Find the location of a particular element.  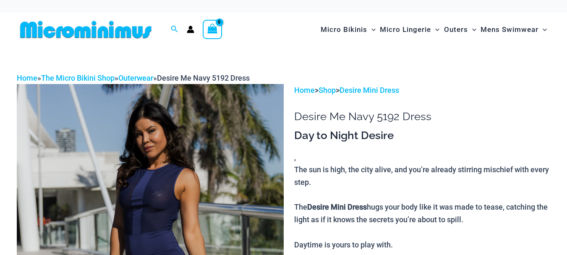

a: Account icon link is located at coordinates (191, 29).